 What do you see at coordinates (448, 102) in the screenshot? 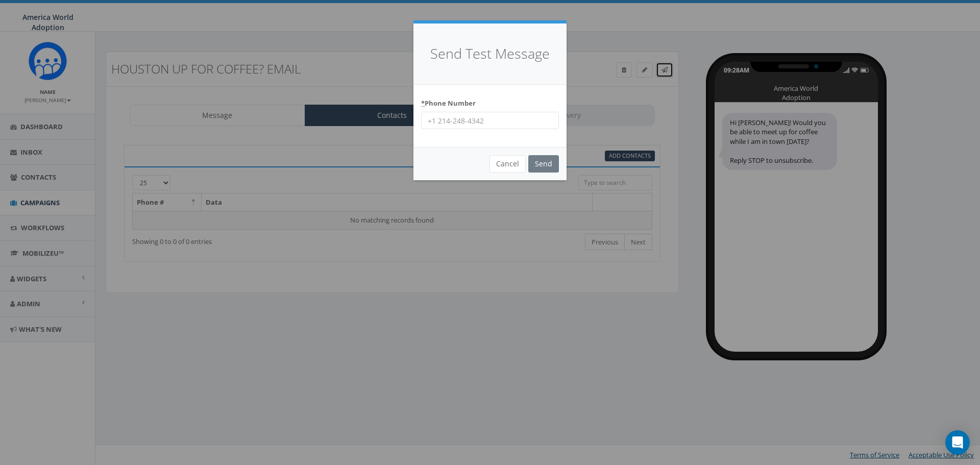
I see `label: Phone Number` at bounding box center [448, 102].